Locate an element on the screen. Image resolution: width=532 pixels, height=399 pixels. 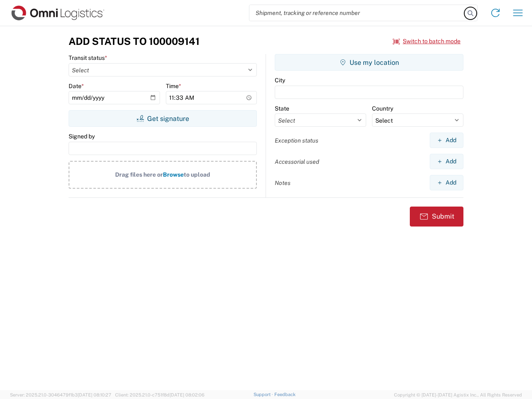
label: Signed by is located at coordinates (82, 136).